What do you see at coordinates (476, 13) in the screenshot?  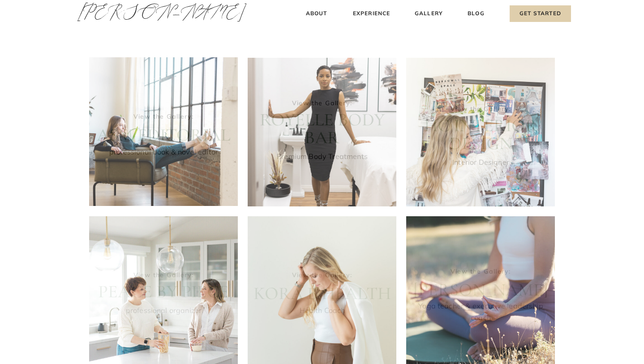 I see `a: Blog` at bounding box center [476, 13].